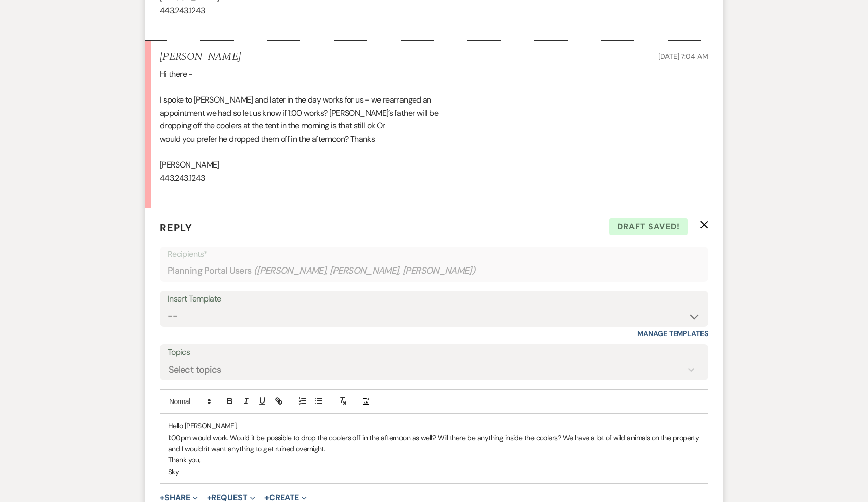 This screenshot has height=502, width=868. I want to click on button: Request, so click(231, 499).